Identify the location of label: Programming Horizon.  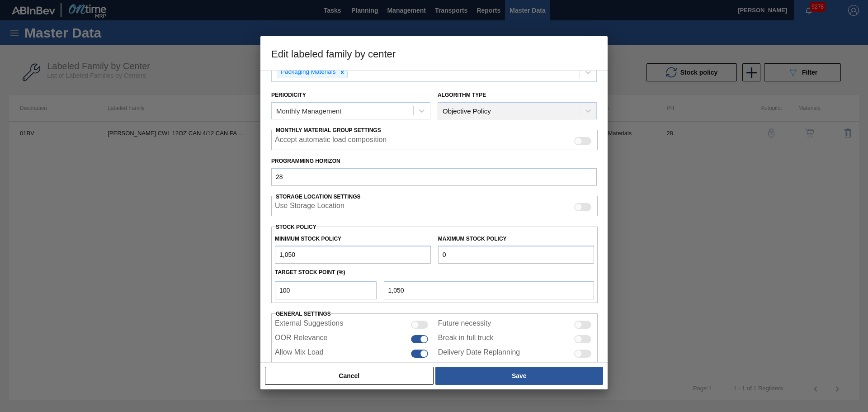
(434, 161).